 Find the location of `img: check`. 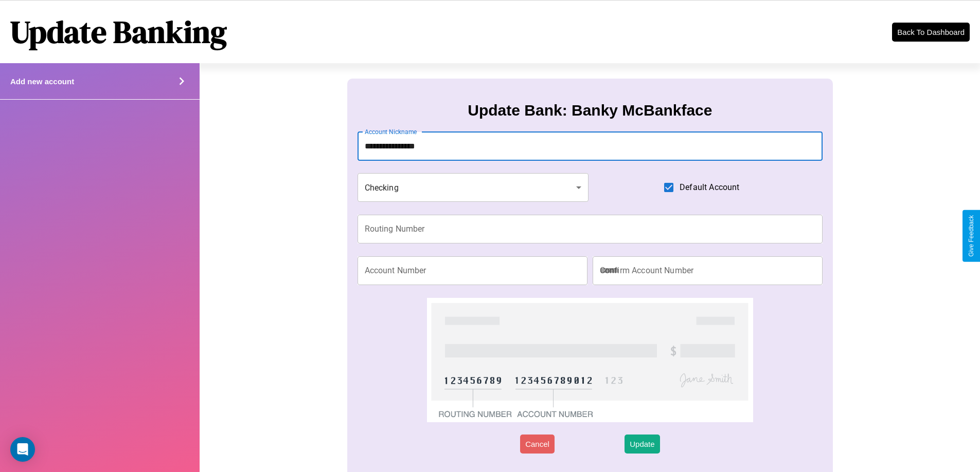

img: check is located at coordinates (589, 360).